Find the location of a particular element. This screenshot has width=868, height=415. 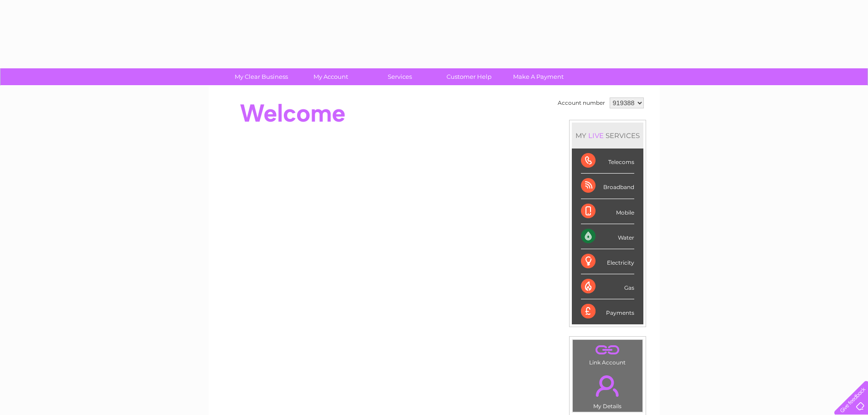

a: My Clear Business is located at coordinates (261, 77).